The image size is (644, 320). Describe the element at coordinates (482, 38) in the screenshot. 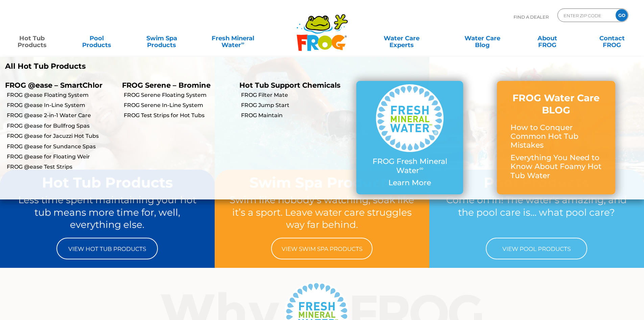

I see `a: Water CareBlog` at that location.